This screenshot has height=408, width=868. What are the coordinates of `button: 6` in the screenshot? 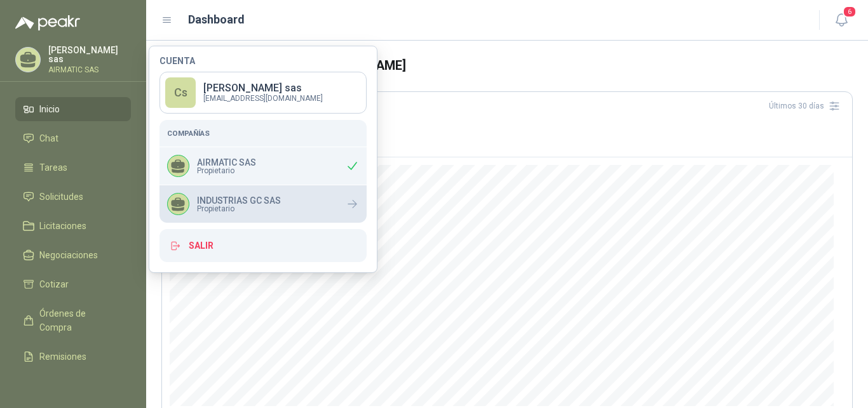 It's located at (842, 21).